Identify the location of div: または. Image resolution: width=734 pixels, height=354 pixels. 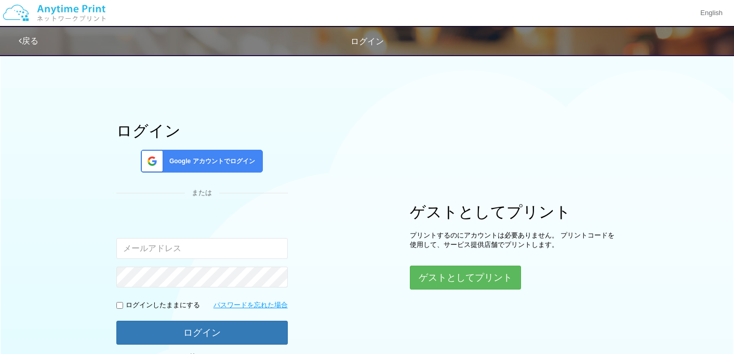
(202, 193).